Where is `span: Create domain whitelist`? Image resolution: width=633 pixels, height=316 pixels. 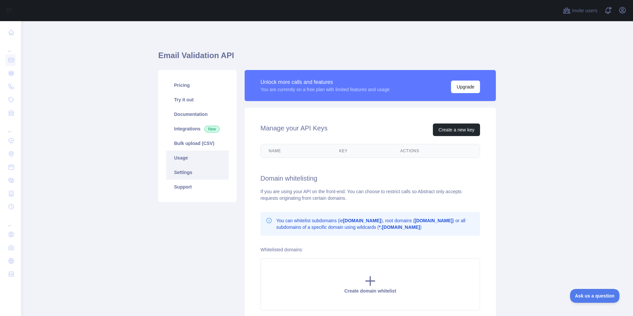
span: Create domain whitelist is located at coordinates (370, 291).